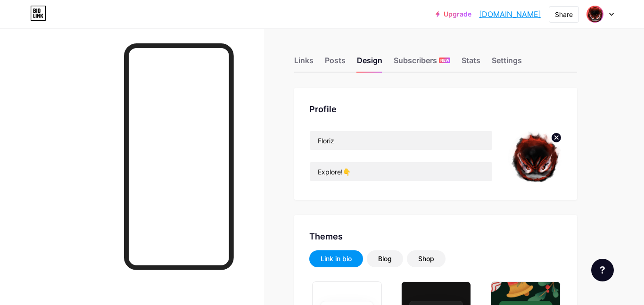  Describe the element at coordinates (470, 63) in the screenshot. I see `div: Stats` at that location.